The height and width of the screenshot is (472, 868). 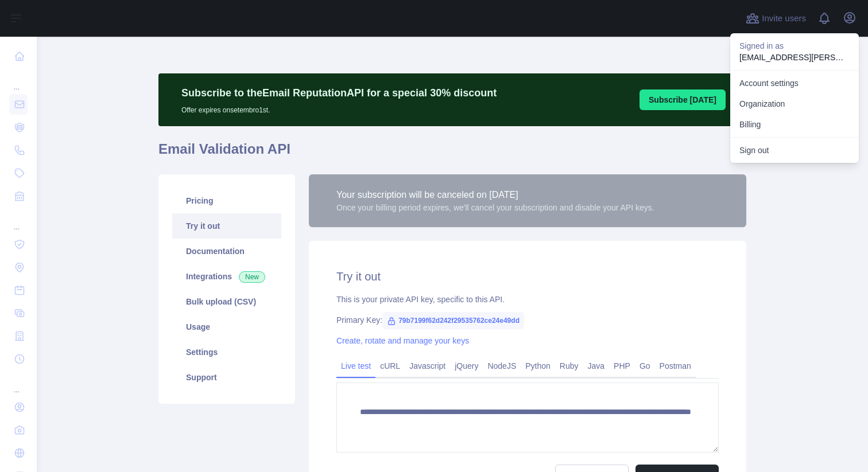 I want to click on a: Go, so click(x=645, y=366).